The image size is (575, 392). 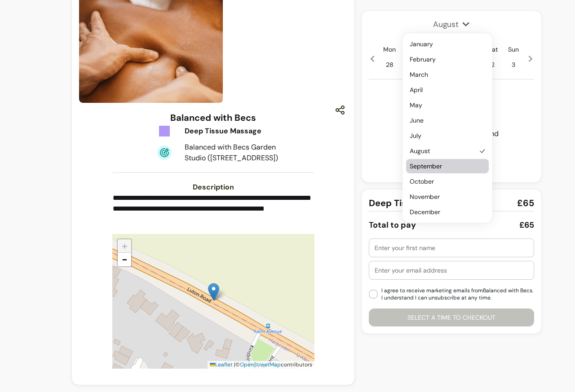 What do you see at coordinates (514, 65) in the screenshot?
I see `span: 3` at bounding box center [514, 65].